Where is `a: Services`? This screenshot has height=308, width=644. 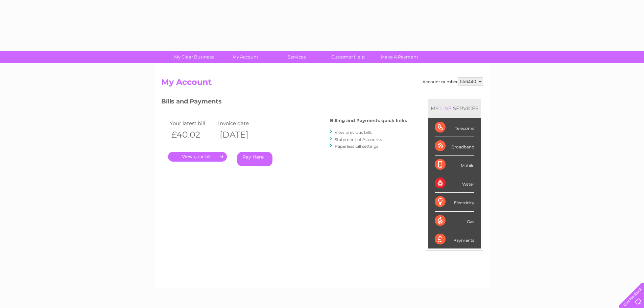
a: Services is located at coordinates (296, 57).